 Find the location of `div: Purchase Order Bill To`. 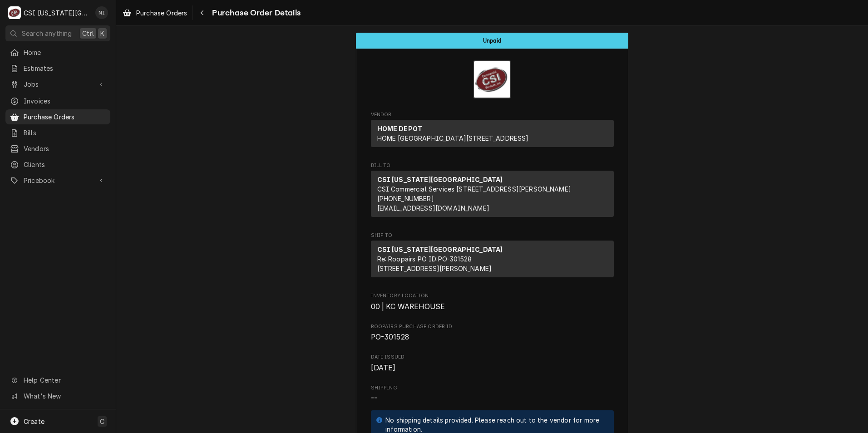

div: Purchase Order Bill To is located at coordinates (492, 191).